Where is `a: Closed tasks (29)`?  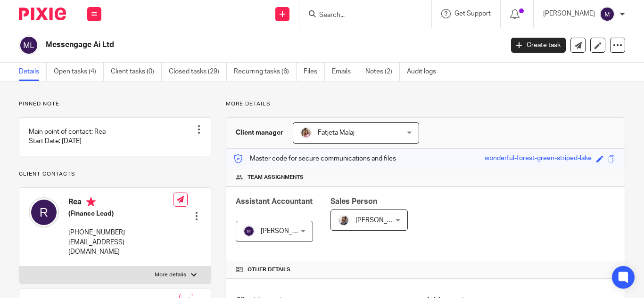
a: Closed tasks (29) is located at coordinates (197, 72).